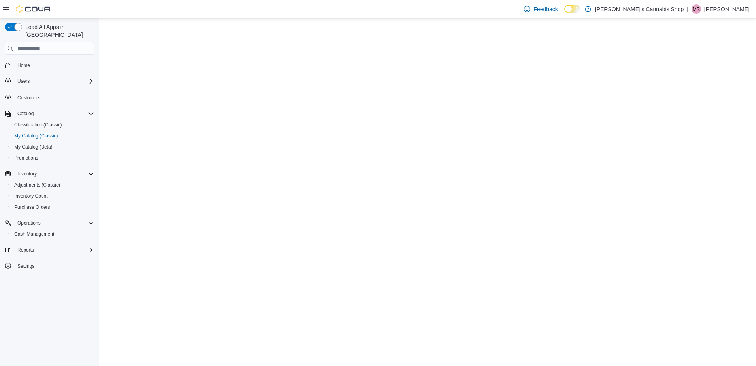 This screenshot has height=366, width=756. What do you see at coordinates (34, 234) in the screenshot?
I see `a: Cash Management` at bounding box center [34, 234].